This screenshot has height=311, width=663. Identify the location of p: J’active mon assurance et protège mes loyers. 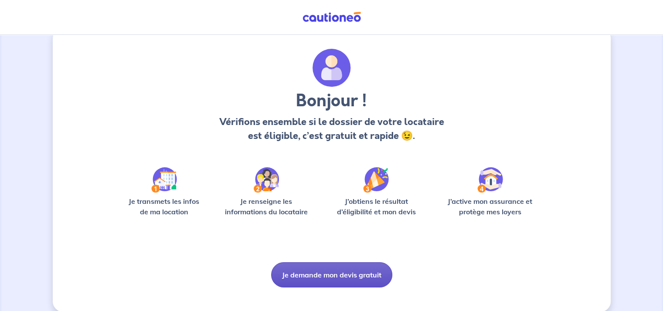
(490, 206).